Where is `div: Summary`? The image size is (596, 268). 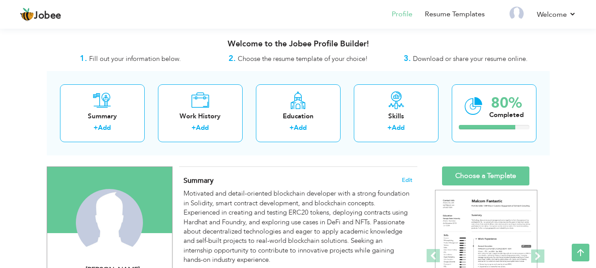 div: Summary is located at coordinates (102, 116).